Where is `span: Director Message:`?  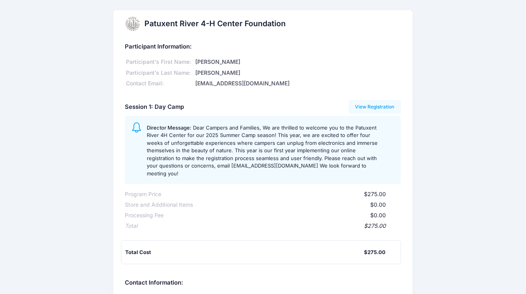 span: Director Message: is located at coordinates (169, 128).